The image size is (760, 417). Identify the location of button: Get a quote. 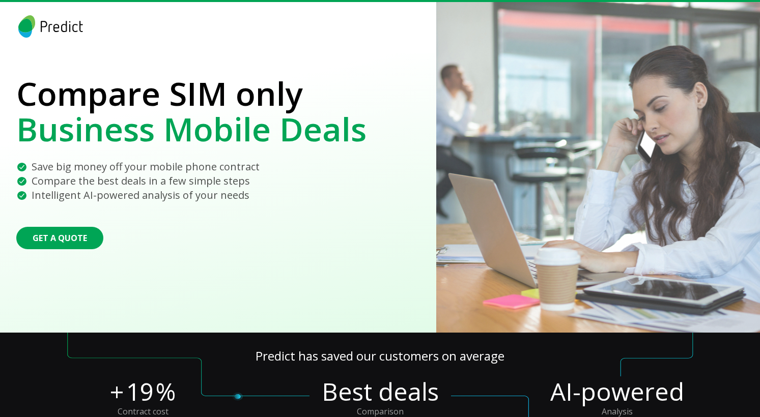
(60, 238).